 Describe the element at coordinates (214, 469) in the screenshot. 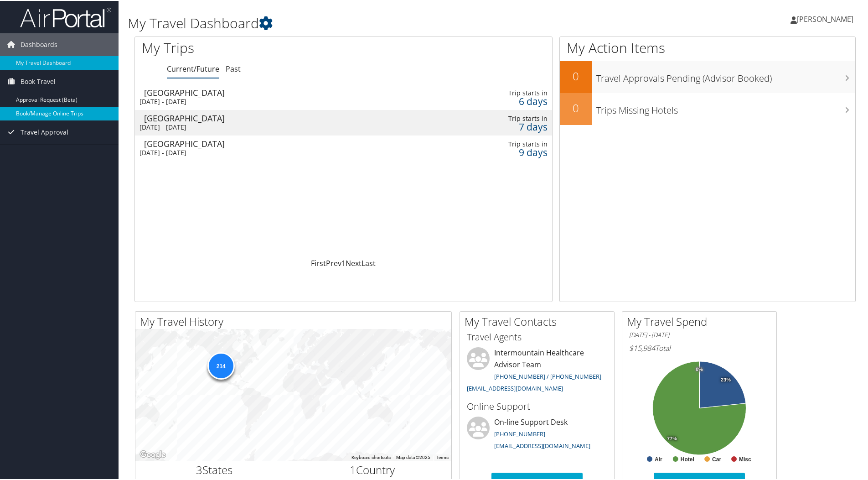

I see `h2: States` at that location.